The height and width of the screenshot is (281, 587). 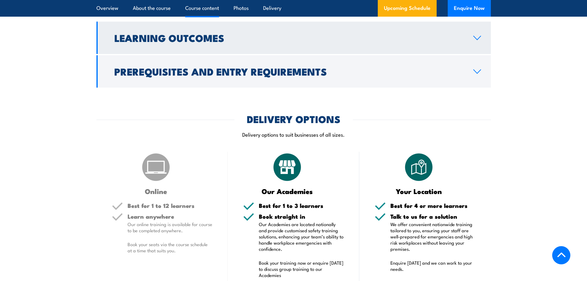 I want to click on p: Our online training is available for course to be completed anywhere., so click(x=170, y=227).